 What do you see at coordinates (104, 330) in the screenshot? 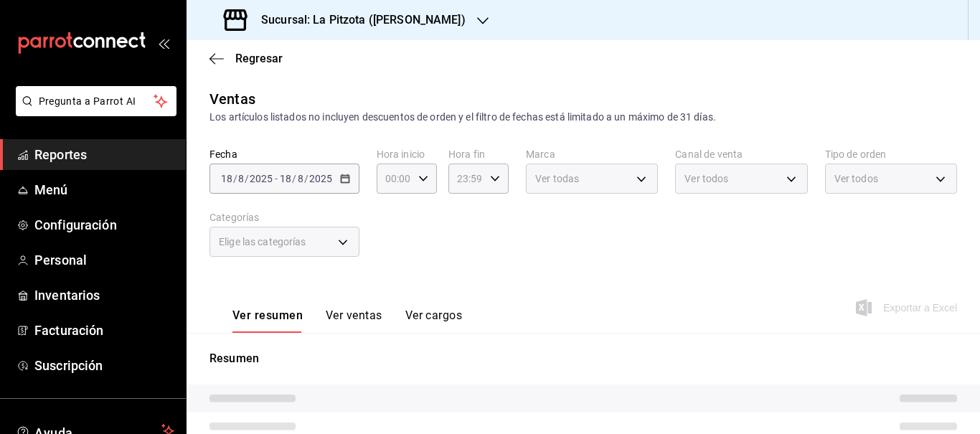
I see `span: Facturación` at bounding box center [104, 330].